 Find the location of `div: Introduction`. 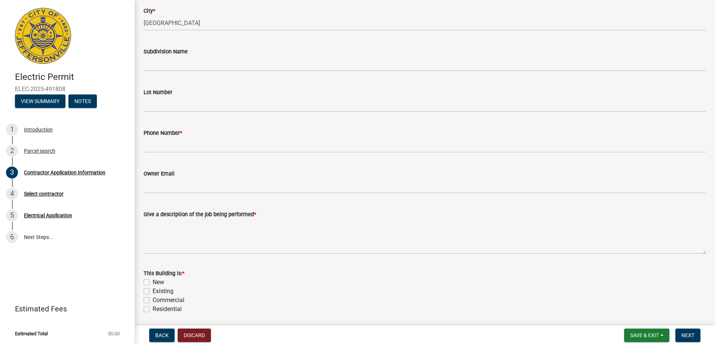

div: Introduction is located at coordinates (38, 130).